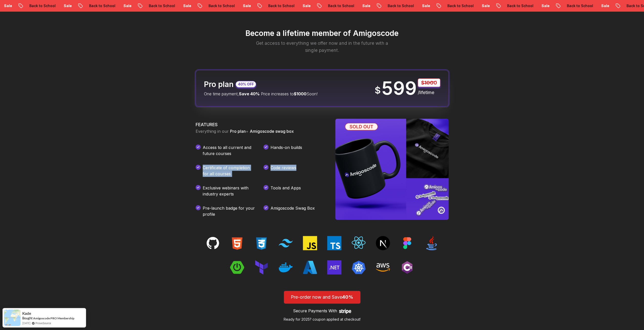 The height and width of the screenshot is (330, 644). Describe the element at coordinates (283, 171) in the screenshot. I see `p: Code reviews` at that location.